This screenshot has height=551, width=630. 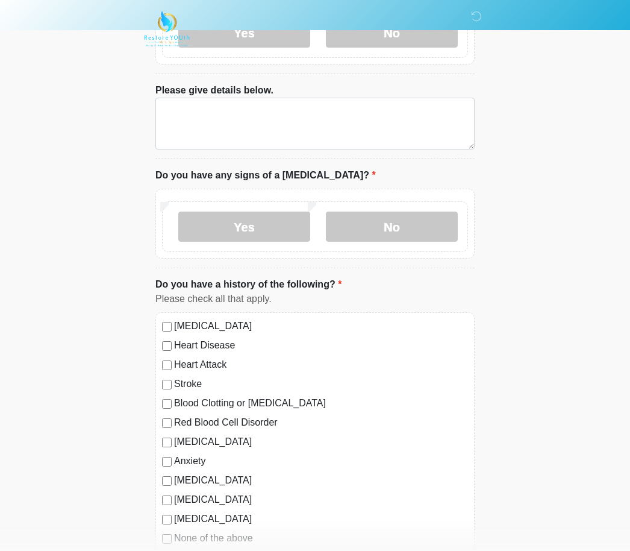 What do you see at coordinates (321, 384) in the screenshot?
I see `label: Stroke` at bounding box center [321, 384].